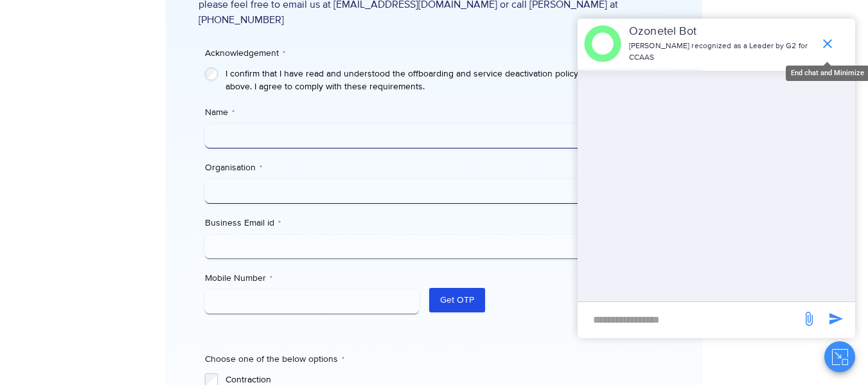 The image size is (868, 385). I want to click on span: end chat or minimize, so click(828, 44).